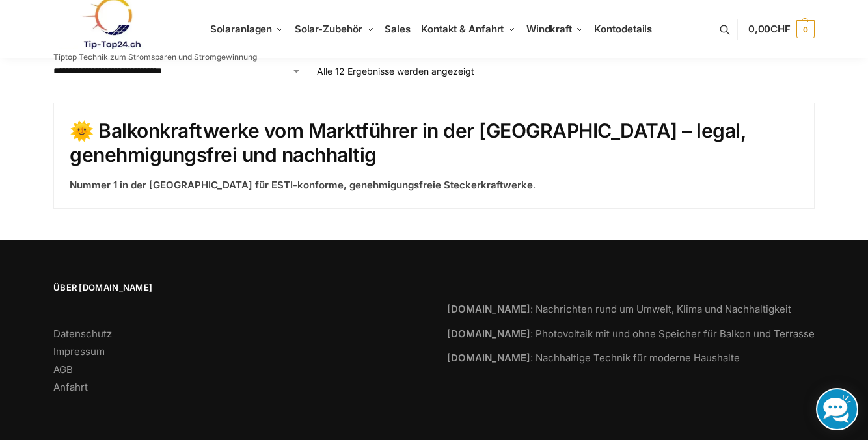 The width and height of the screenshot is (868, 440). Describe the element at coordinates (462, 29) in the screenshot. I see `span: Kontakt & Anfahrt` at that location.